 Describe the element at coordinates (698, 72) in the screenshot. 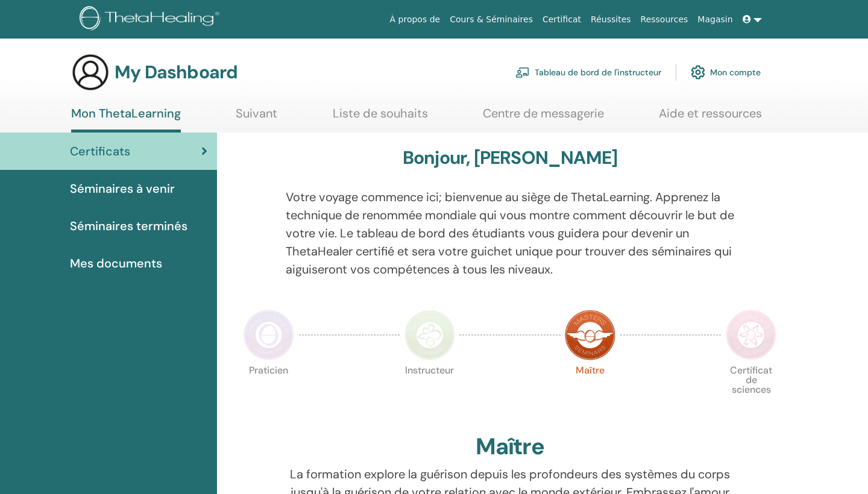

I see `img: cog.svg` at that location.